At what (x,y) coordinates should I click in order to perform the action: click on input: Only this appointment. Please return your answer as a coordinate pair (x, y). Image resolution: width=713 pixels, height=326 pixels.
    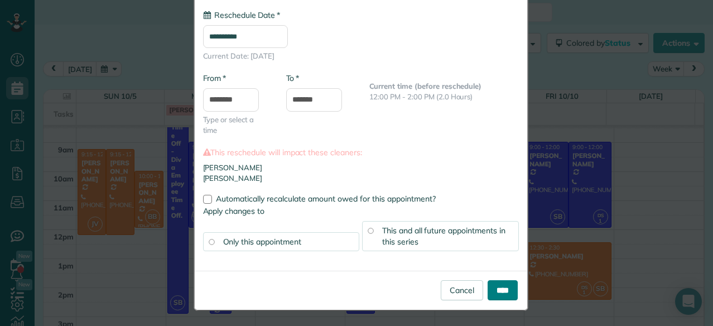
    Looking at the image, I should click on (212, 242).